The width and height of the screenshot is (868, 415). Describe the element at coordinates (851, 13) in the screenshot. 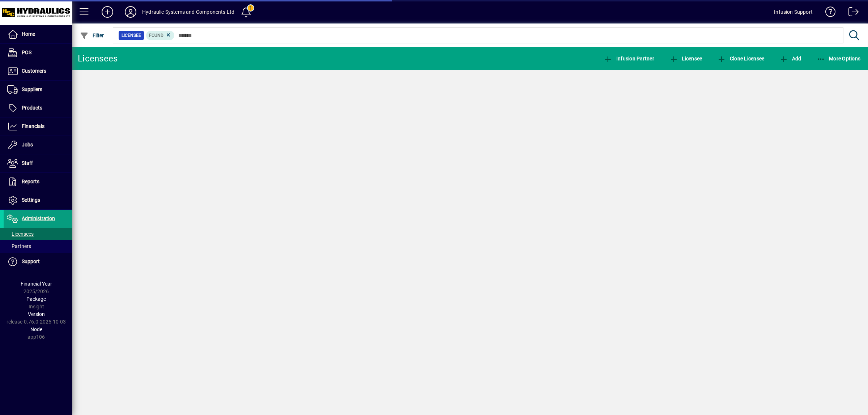

I see `a: Logout` at that location.